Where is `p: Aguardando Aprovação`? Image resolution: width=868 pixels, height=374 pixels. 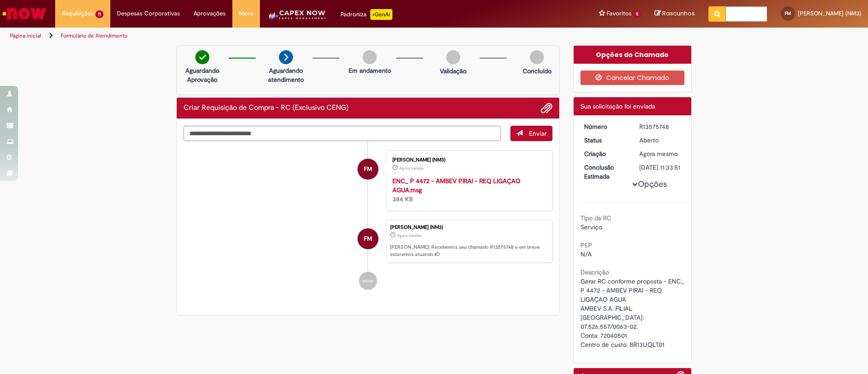 p: Aguardando Aprovação is located at coordinates (202, 75).